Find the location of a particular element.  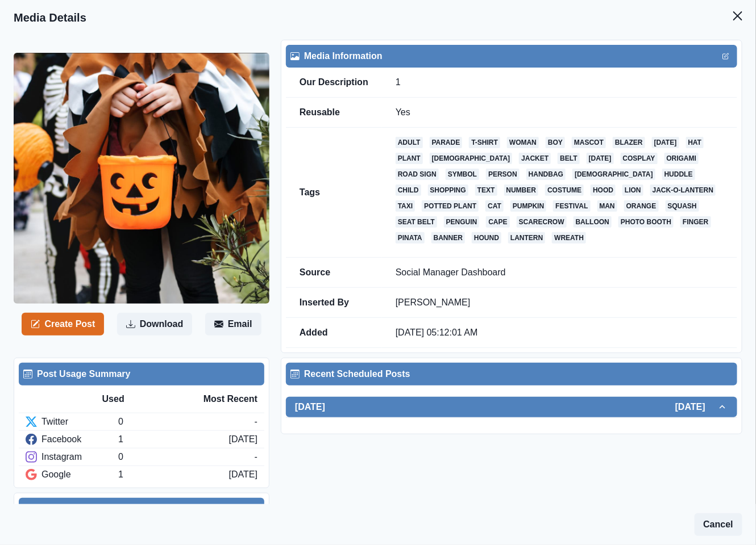

button: Cancel is located at coordinates (718, 525).